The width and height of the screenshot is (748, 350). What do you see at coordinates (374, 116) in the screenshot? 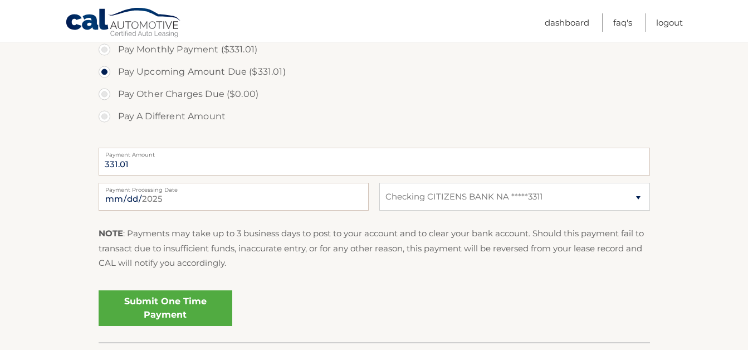
I see `label: Pay A Different Amount` at bounding box center [374, 116].